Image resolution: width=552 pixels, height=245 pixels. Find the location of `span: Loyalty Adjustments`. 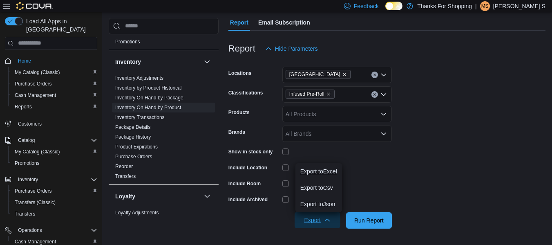

span: Loyalty Adjustments is located at coordinates (137, 213).